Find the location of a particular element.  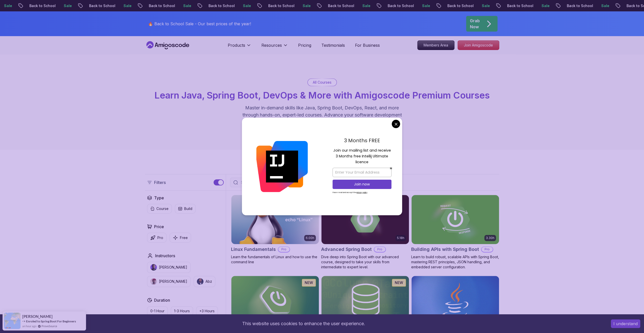

img: Java for Beginners card is located at coordinates (455, 301).